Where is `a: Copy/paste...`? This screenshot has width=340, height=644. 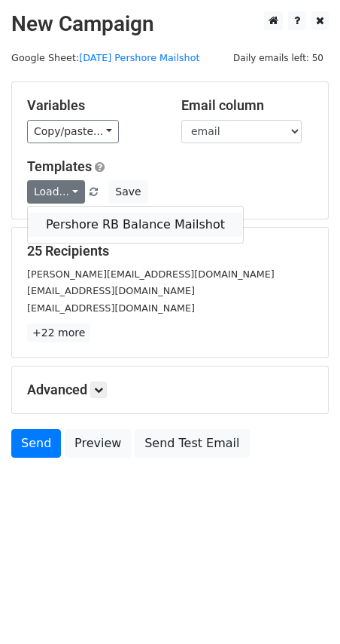 a: Copy/paste... is located at coordinates (73, 131).